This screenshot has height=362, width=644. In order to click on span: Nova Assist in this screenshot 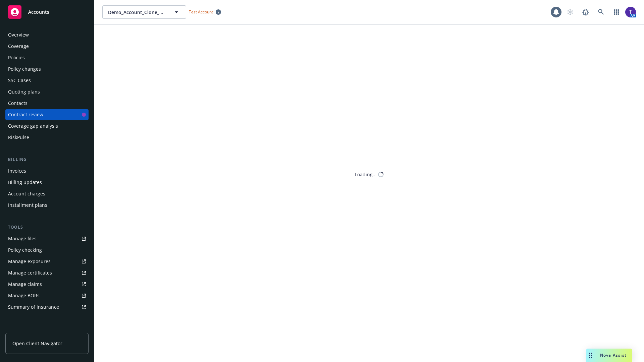, I will do `click(613, 355)`.